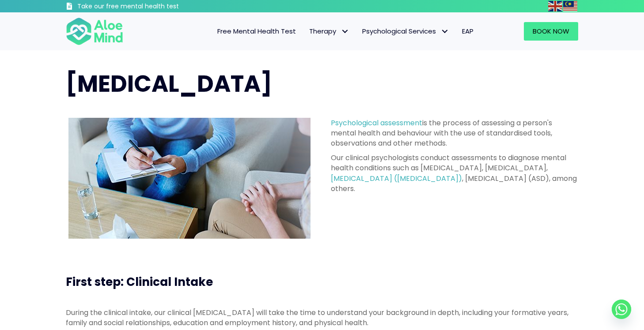 Image resolution: width=644 pixels, height=330 pixels. I want to click on a: TherapyTherapy: submenu, so click(329, 31).